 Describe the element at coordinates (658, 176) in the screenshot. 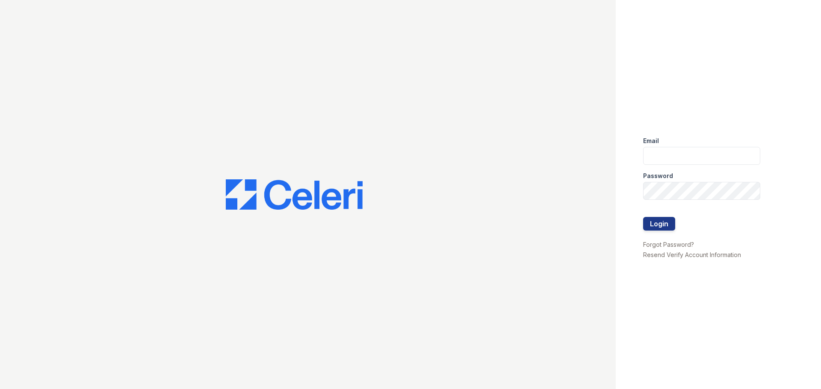

I see `label: Password` at that location.